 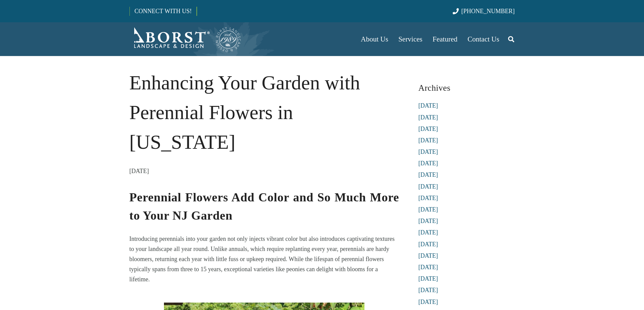 I want to click on a: Borst-Logo, so click(x=186, y=39).